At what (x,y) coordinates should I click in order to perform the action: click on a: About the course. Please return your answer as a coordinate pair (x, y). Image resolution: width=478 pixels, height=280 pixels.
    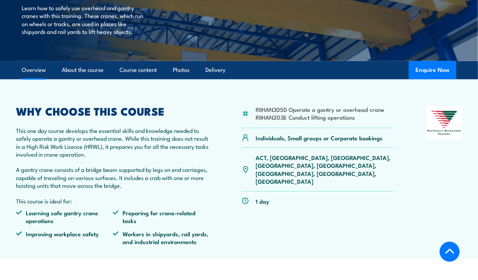
    Looking at the image, I should click on (83, 70).